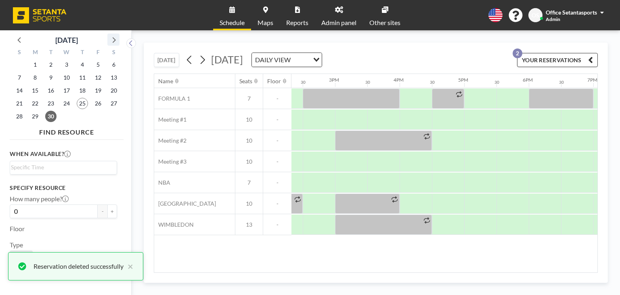  Describe the element at coordinates (98, 65) in the screenshot. I see `span: Friday, September 5, 2025` at that location.